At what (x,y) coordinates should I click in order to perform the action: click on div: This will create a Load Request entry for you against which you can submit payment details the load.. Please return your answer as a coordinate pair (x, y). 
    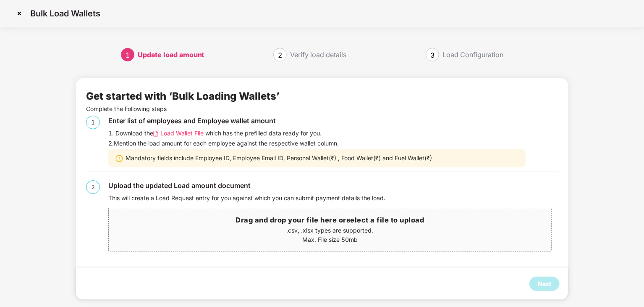
    Looking at the image, I should click on (333, 198).